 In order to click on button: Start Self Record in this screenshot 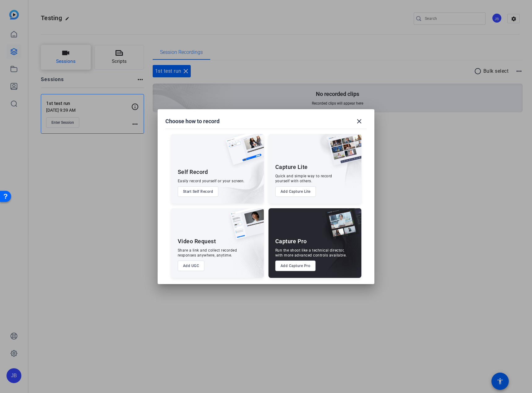, I will do `click(198, 192)`.